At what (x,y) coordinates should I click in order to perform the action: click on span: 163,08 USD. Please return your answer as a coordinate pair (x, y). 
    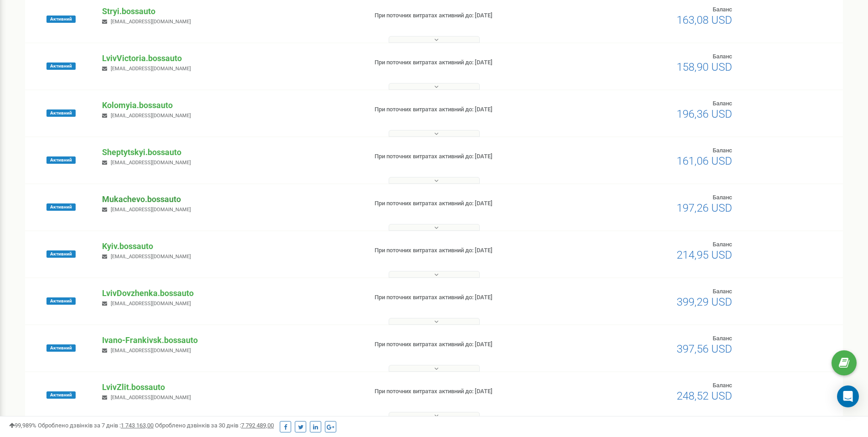
    Looking at the image, I should click on (705, 20).